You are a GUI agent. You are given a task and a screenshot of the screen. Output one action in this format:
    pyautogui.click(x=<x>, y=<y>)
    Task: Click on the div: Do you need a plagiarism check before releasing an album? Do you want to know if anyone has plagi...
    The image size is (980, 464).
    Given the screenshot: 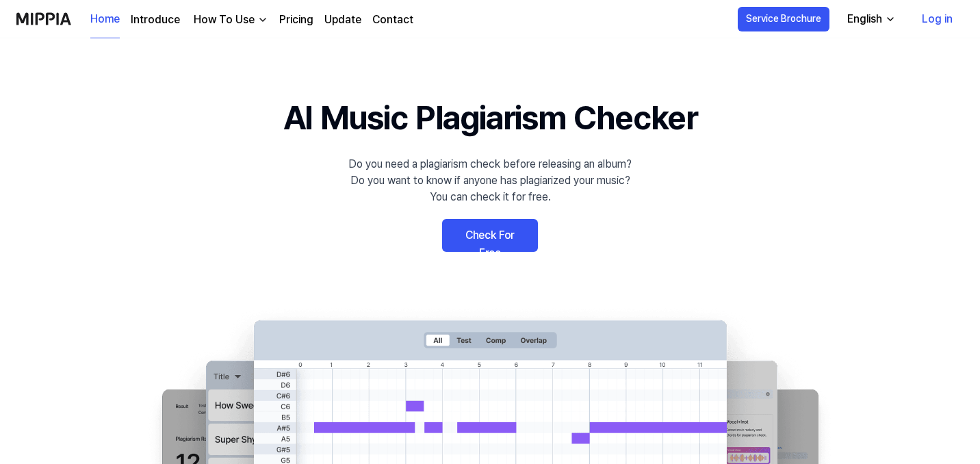 What is the action you would take?
    pyautogui.click(x=490, y=181)
    